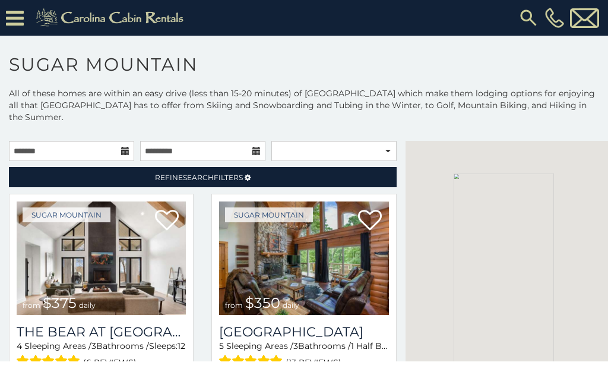  I want to click on h3: Grouse Moor Lodge, so click(303, 331).